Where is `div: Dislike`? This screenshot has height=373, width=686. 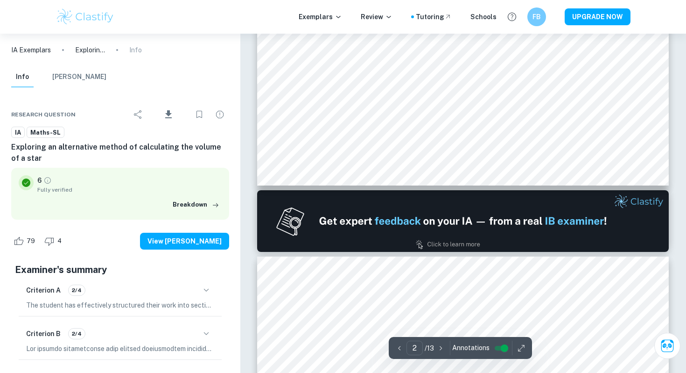
div: Dislike is located at coordinates (54, 241).